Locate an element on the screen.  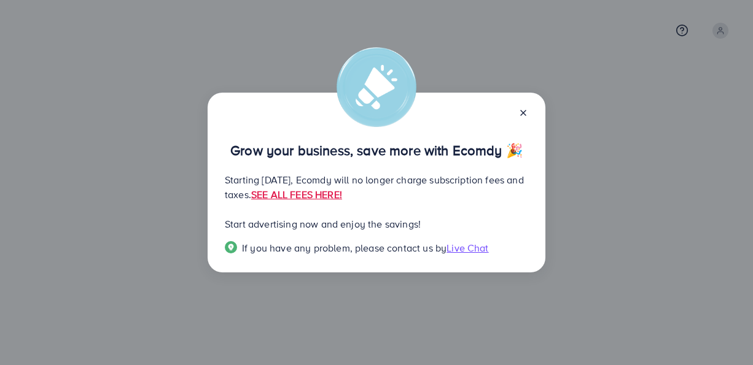
img: alert is located at coordinates (376, 87).